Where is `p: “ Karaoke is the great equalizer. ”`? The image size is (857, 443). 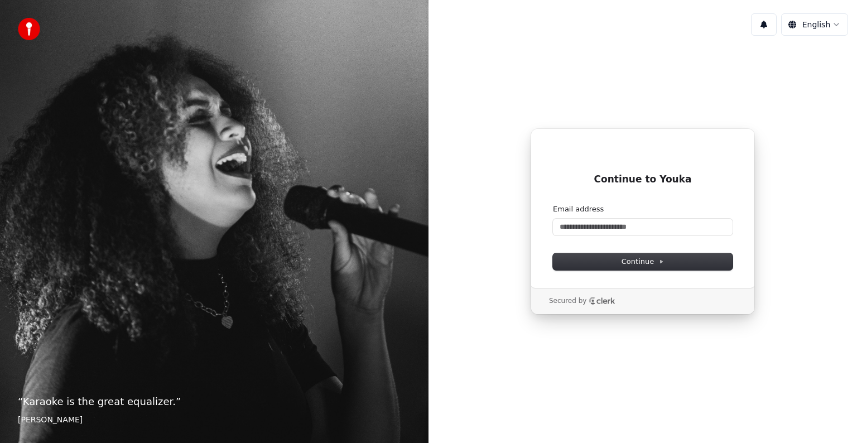
p: “ Karaoke is the great equalizer. ” is located at coordinates (214, 402).